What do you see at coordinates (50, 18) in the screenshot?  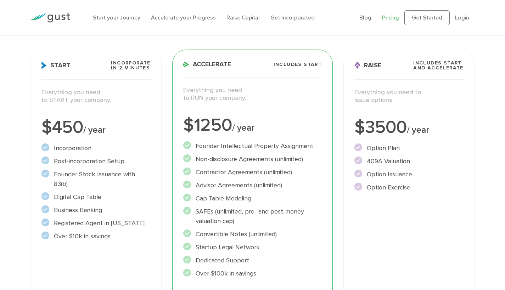 I see `img: Gust Logo` at bounding box center [50, 18].